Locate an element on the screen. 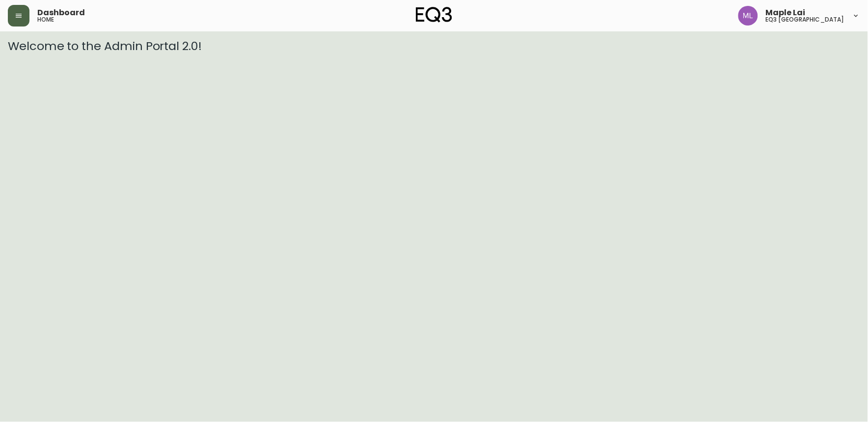  h5: home is located at coordinates (45, 19).